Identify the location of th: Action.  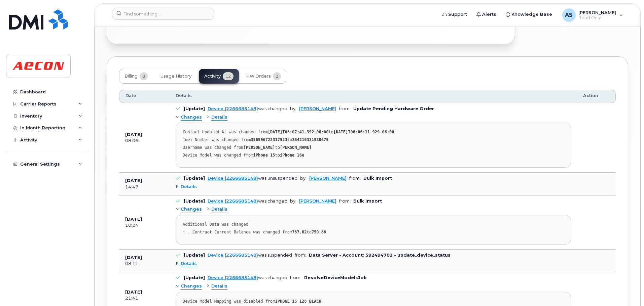
(596, 96).